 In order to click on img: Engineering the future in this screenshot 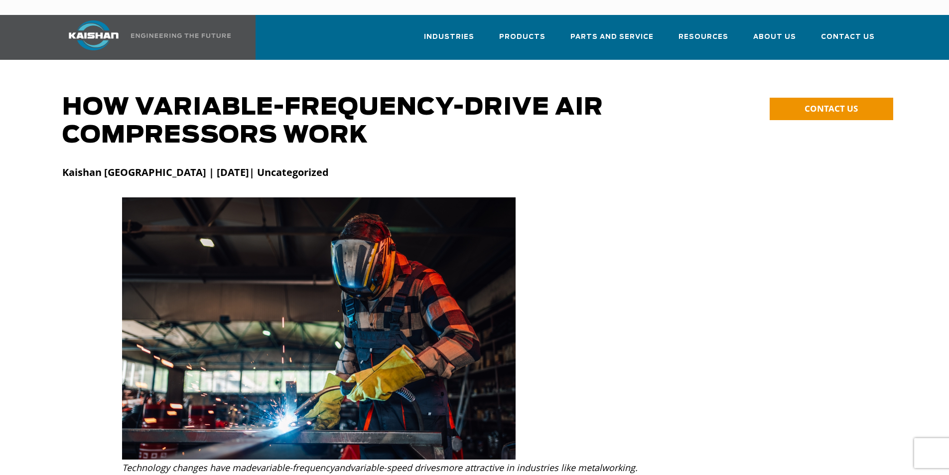, I will do `click(181, 35)`.